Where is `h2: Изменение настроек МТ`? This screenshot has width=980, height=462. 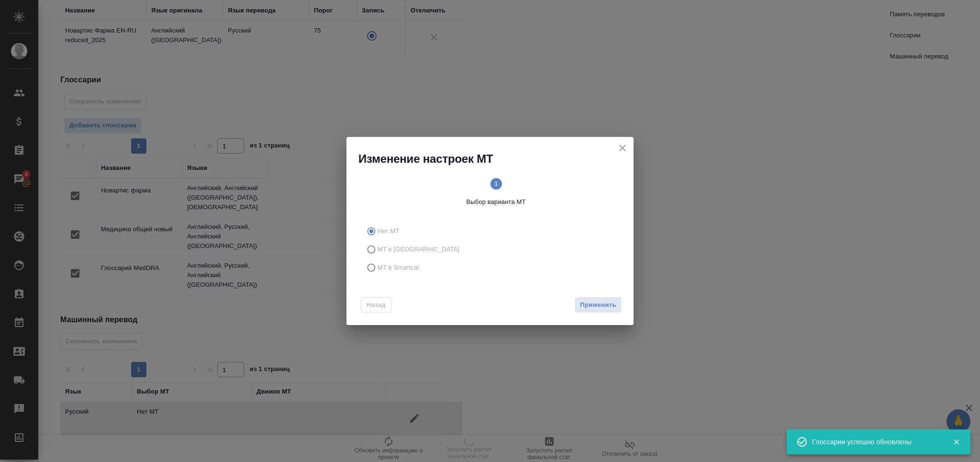
h2: Изменение настроек МТ is located at coordinates (496, 159).